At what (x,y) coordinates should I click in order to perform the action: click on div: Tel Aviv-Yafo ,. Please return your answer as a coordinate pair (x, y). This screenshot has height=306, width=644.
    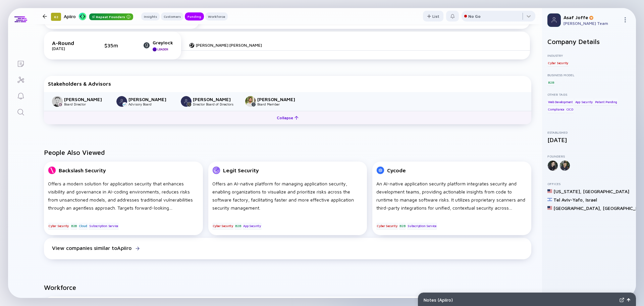
    Looking at the image, I should click on (569, 200).